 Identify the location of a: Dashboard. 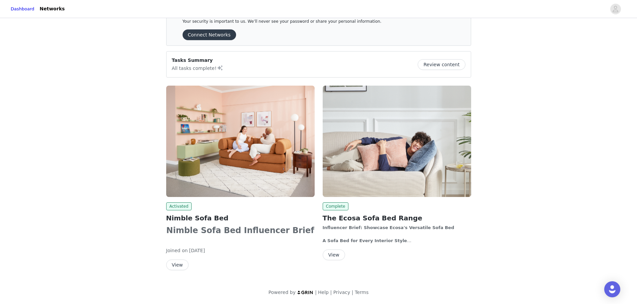
(22, 9).